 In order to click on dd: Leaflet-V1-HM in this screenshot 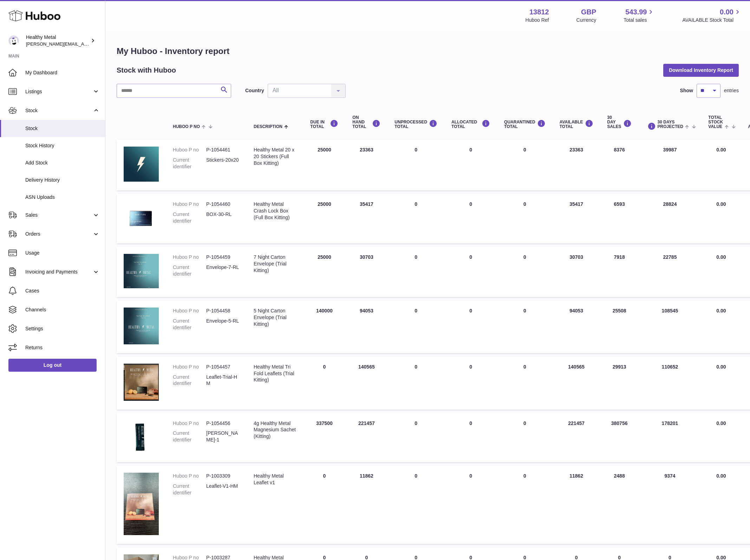, I will do `click(223, 489)`.